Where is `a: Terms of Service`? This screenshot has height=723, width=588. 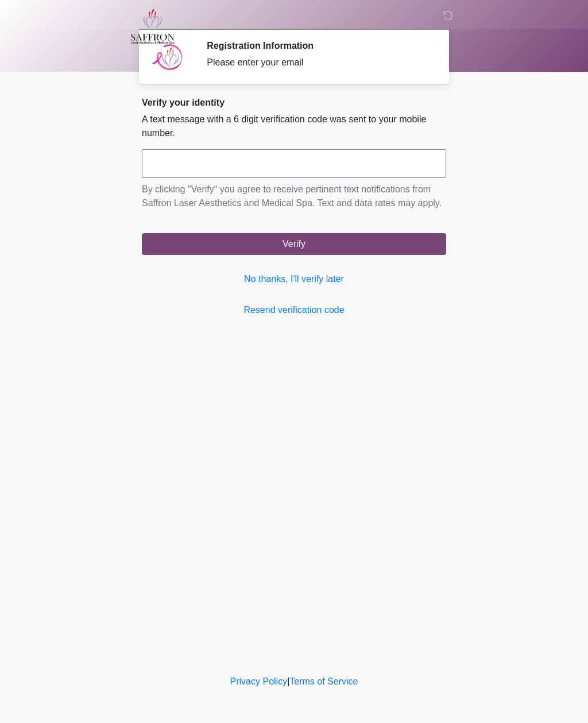 a: Terms of Service is located at coordinates (323, 681).